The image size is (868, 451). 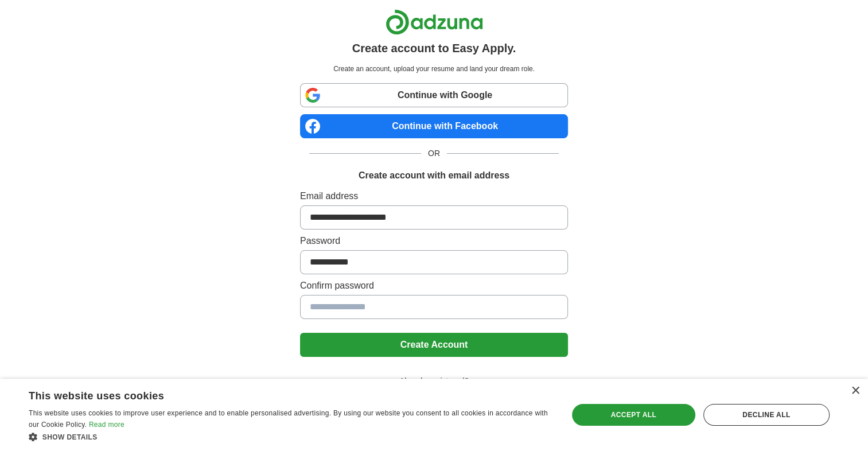 What do you see at coordinates (433, 241) in the screenshot?
I see `label: Password` at bounding box center [433, 241].